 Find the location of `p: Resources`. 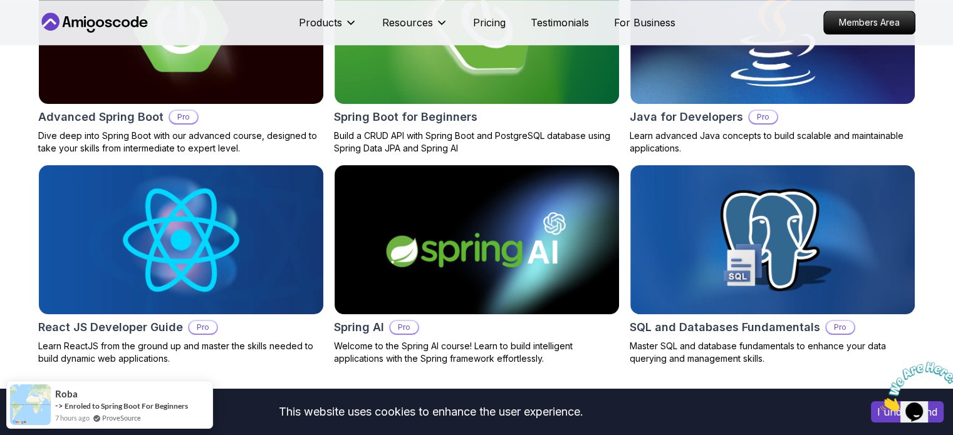

p: Resources is located at coordinates (407, 23).